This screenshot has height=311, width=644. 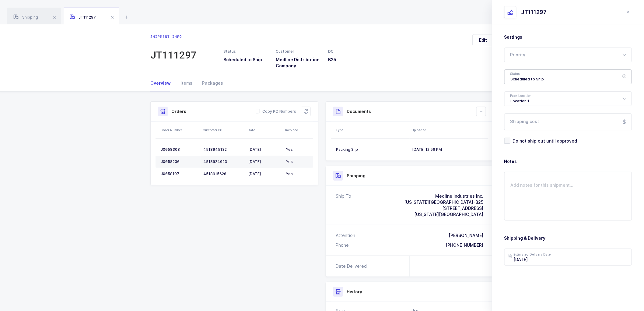 I want to click on div: Order Number, so click(x=180, y=130).